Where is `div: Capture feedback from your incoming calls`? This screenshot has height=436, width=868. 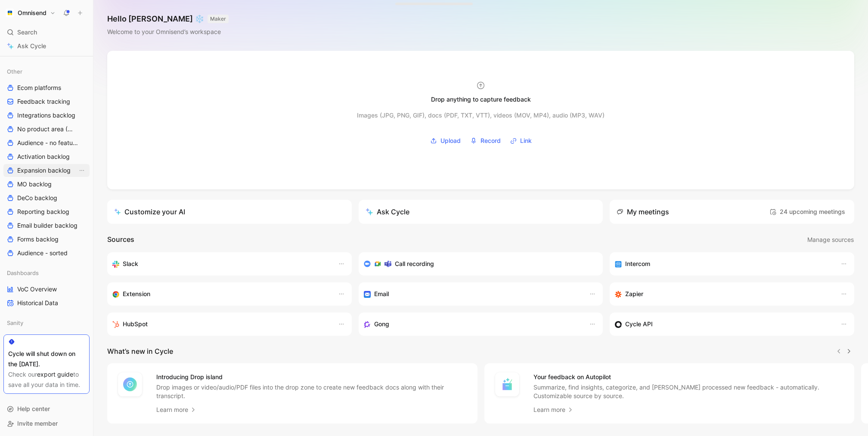 div: Capture feedback from your incoming calls is located at coordinates (472, 324).